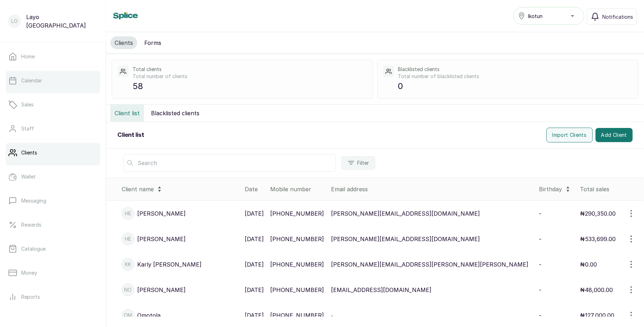 The height and width of the screenshot is (327, 644). I want to click on button: Filter, so click(358, 163).